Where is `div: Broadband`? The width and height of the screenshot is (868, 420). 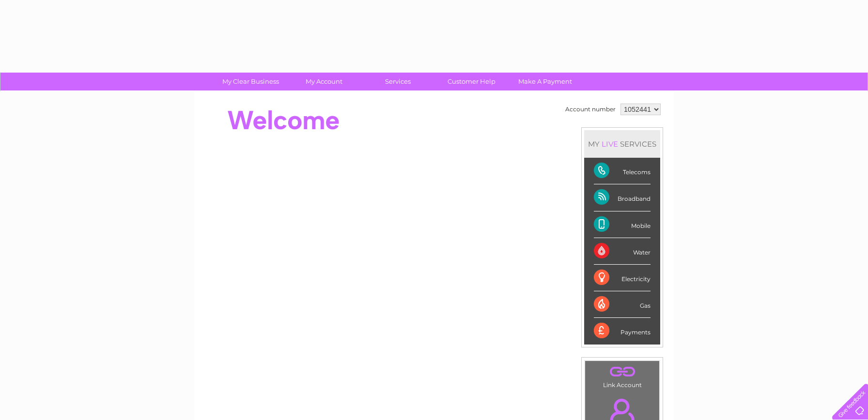
div: Broadband is located at coordinates (622, 197).